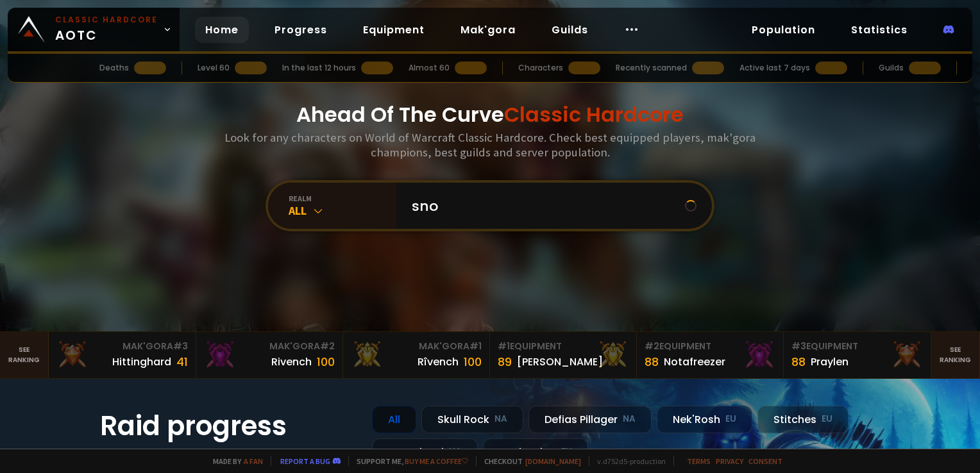  I want to click on a: Equipment, so click(394, 30).